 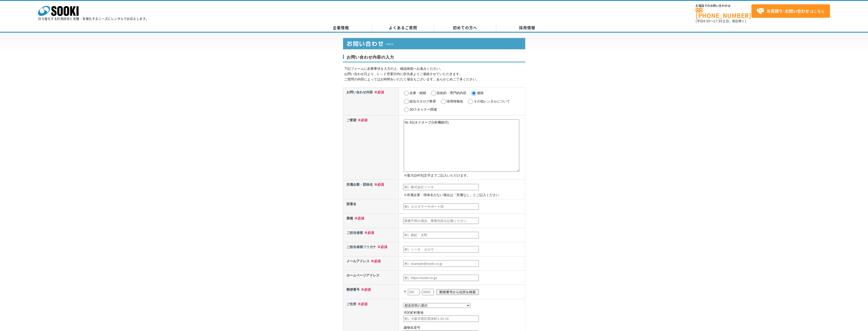 What do you see at coordinates (464, 313) in the screenshot?
I see `p: 市区町村番地` at bounding box center [464, 313].